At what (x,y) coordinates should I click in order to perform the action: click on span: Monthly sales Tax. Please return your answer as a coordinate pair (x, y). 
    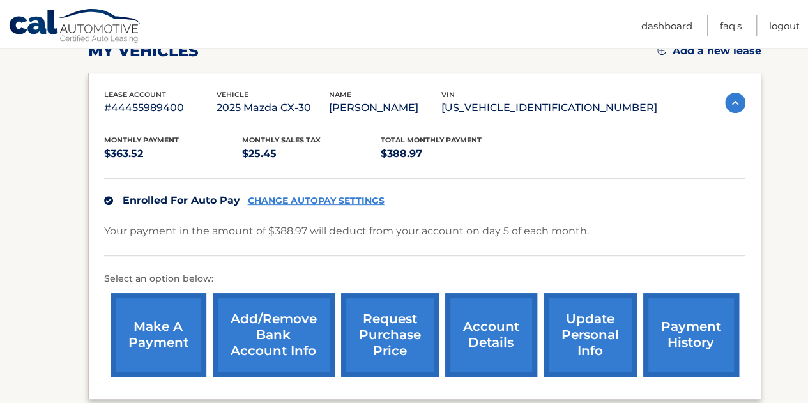
    Looking at the image, I should click on (281, 140).